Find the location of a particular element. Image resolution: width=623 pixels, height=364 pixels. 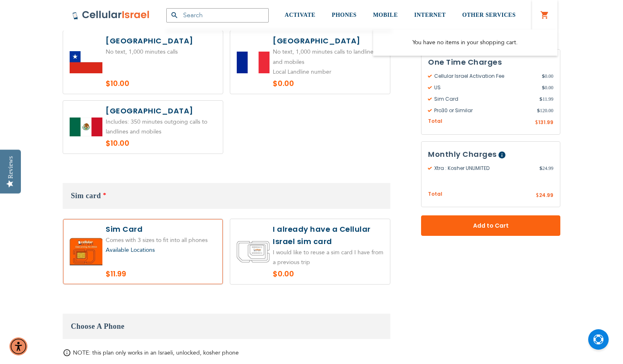

span: Sim Card is located at coordinates (484, 99).